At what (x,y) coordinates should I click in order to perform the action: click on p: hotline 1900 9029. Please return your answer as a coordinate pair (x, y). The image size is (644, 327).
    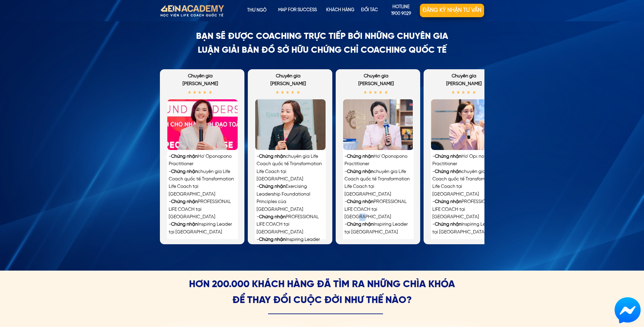
    Looking at the image, I should click on (401, 11).